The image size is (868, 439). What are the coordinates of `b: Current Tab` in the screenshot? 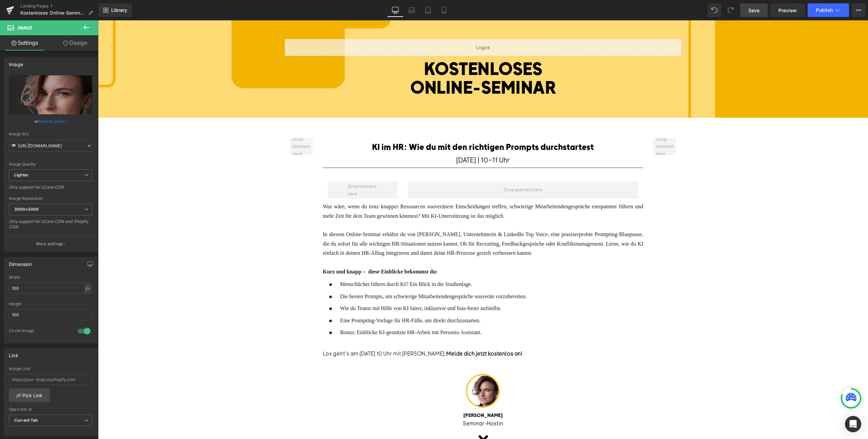 It's located at (26, 420).